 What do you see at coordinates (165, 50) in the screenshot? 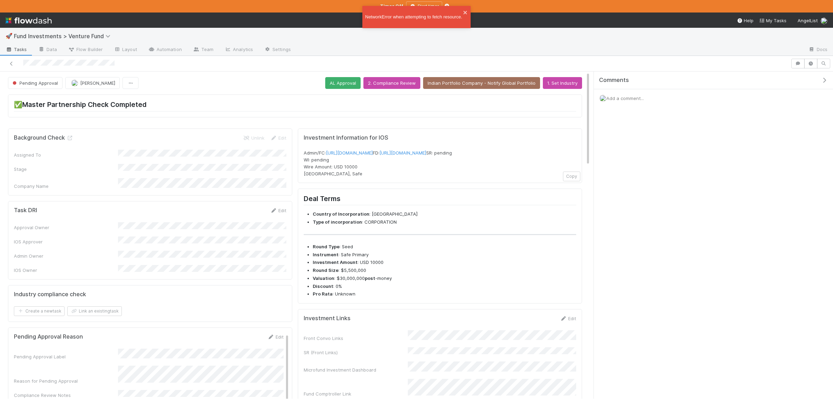
I see `a: Automation` at bounding box center [165, 50].